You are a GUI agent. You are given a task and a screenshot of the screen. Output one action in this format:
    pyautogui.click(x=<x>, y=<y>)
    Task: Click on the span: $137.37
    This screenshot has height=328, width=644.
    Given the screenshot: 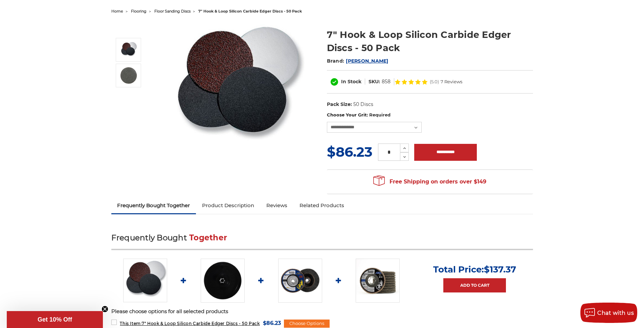 What is the action you would take?
    pyautogui.click(x=500, y=269)
    